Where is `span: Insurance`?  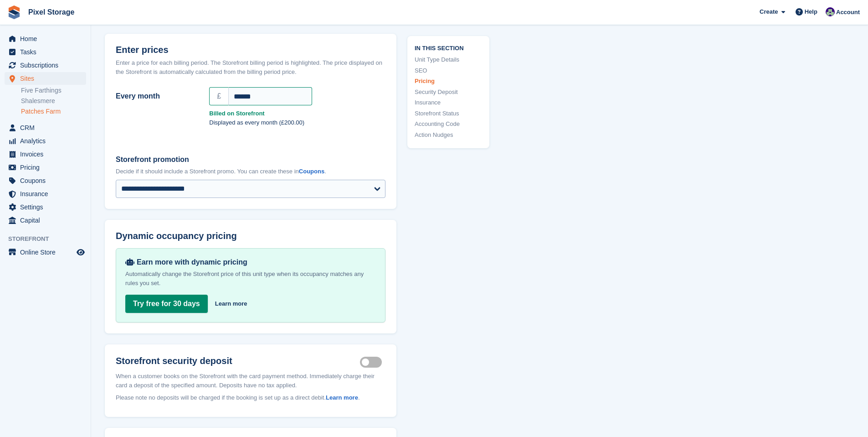 span: Insurance is located at coordinates (48, 194).